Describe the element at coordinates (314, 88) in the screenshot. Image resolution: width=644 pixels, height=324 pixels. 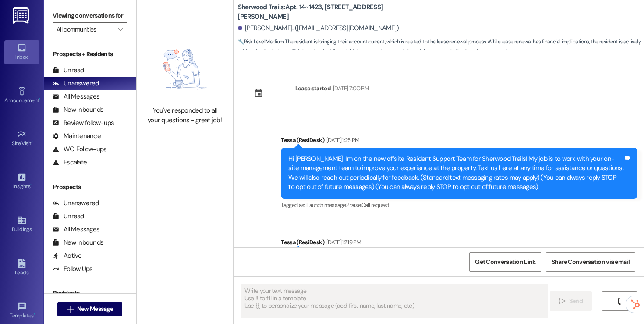
I see `div: Lease started` at that location.